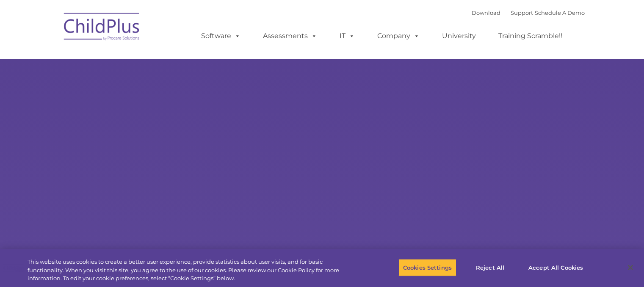 The width and height of the screenshot is (644, 287). I want to click on button: Close, so click(631, 267).